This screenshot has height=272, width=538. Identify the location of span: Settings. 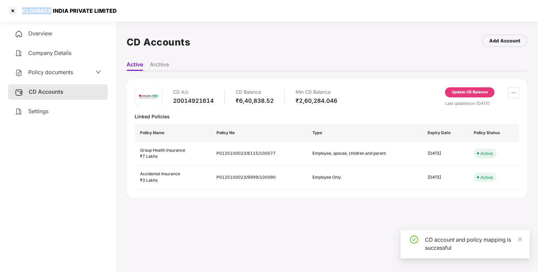
(38, 111).